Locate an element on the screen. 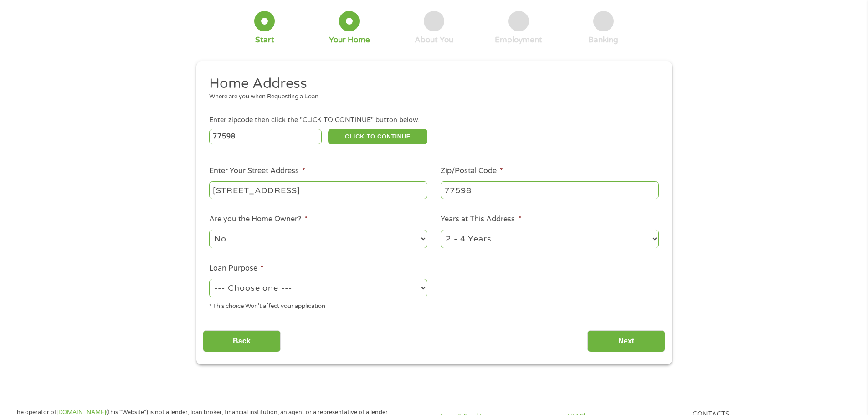 The image size is (868, 415). div: Your Home is located at coordinates (349, 40).